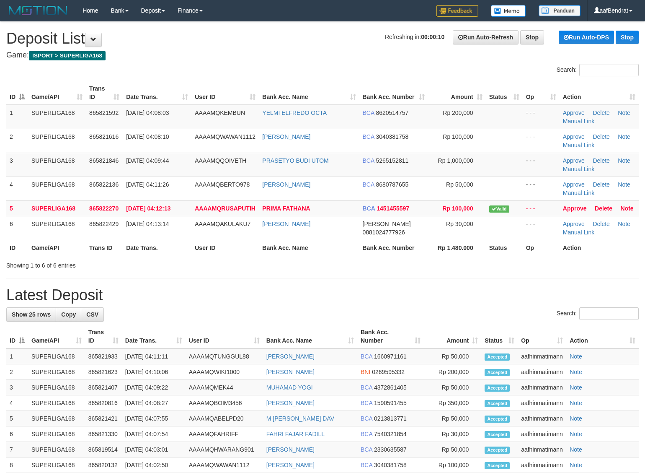 This screenshot has height=473, width=645. I want to click on th: Rp 1.480.000, so click(457, 247).